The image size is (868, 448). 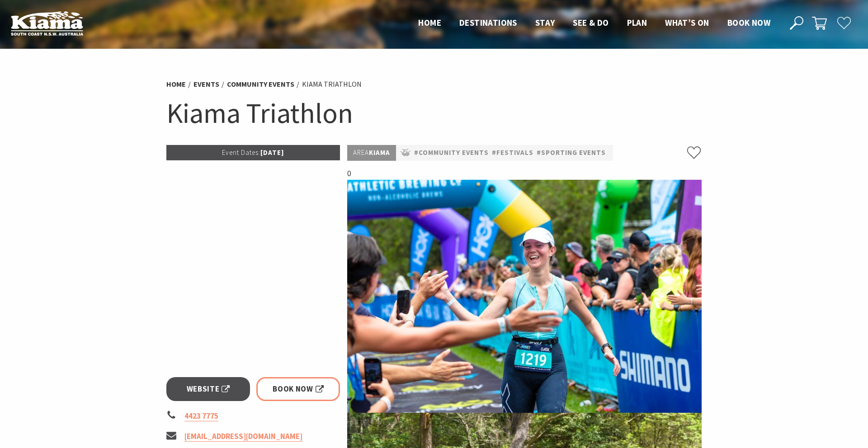 What do you see at coordinates (594, 23) in the screenshot?
I see `nav: Main Menu` at bounding box center [594, 23].